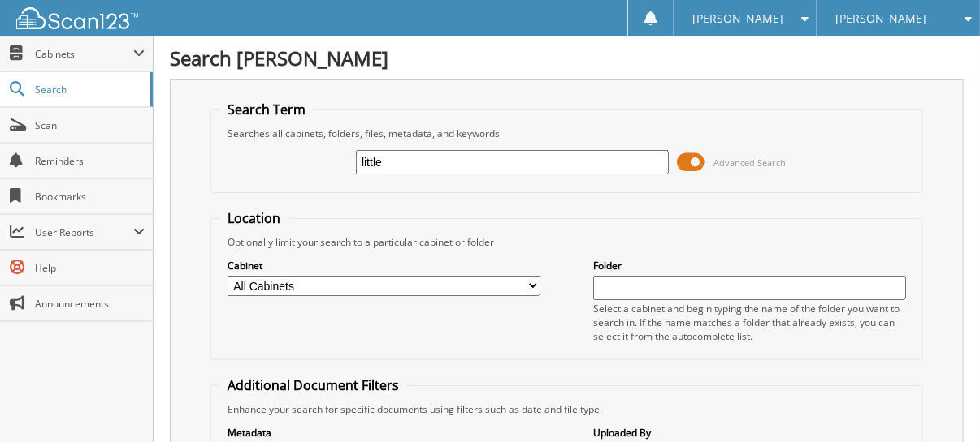 This screenshot has width=980, height=442. What do you see at coordinates (749, 322) in the screenshot?
I see `div: Select a cabinet and begin typing the name of the folder you want to search in. If the name match...` at bounding box center [749, 322].